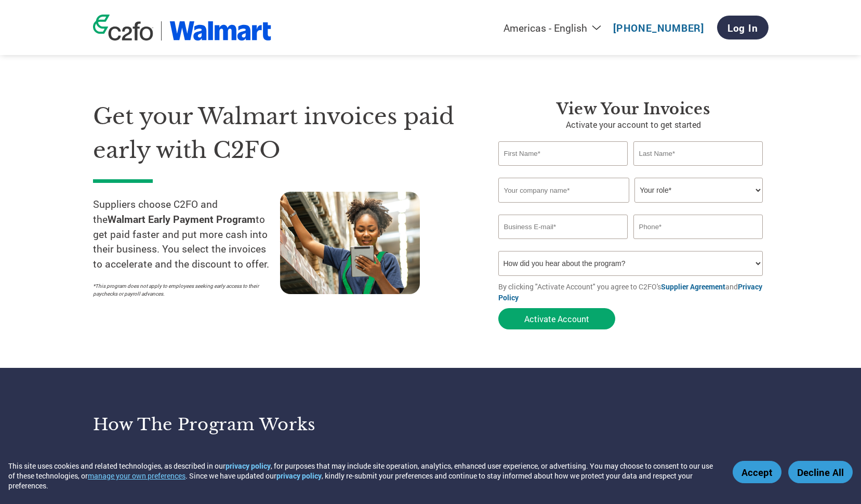  Describe the element at coordinates (630, 292) in the screenshot. I see `a: Privacy Policy` at that location.